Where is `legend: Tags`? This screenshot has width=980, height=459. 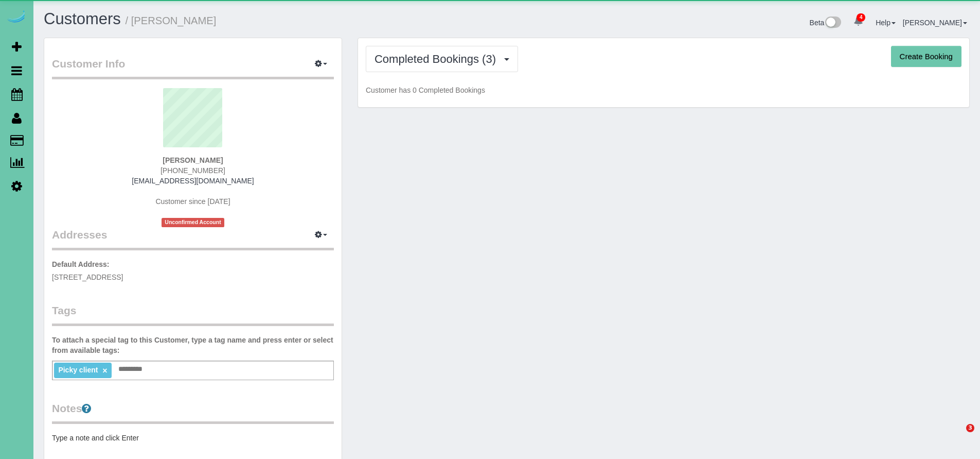
legend: Tags is located at coordinates (193, 313).